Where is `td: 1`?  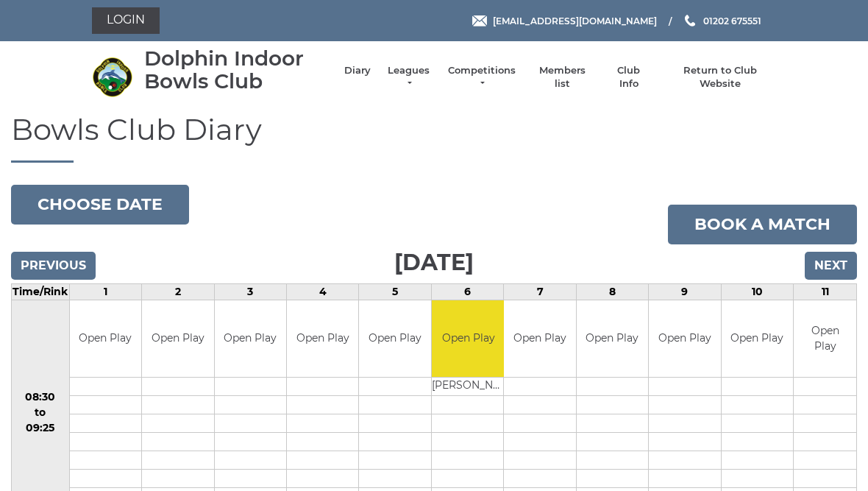 td: 1 is located at coordinates (105, 291).